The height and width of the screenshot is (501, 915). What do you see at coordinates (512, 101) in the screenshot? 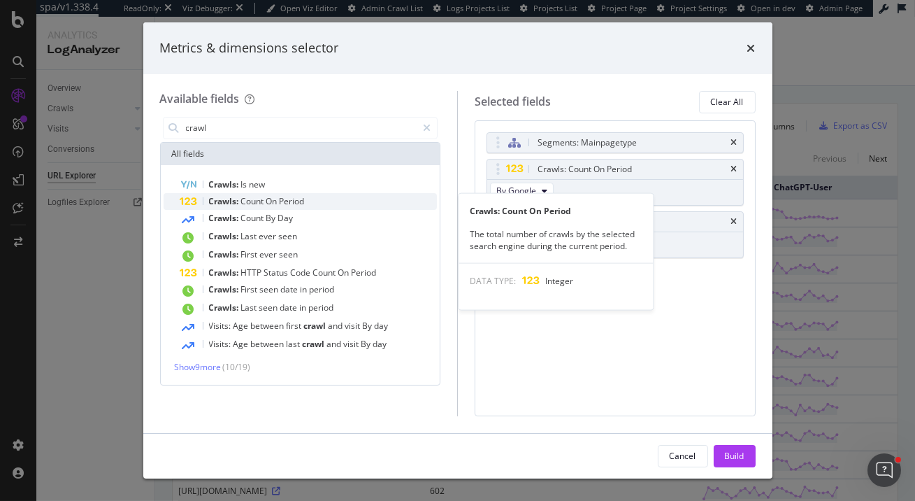
I see `div: Selected fields` at bounding box center [512, 101].